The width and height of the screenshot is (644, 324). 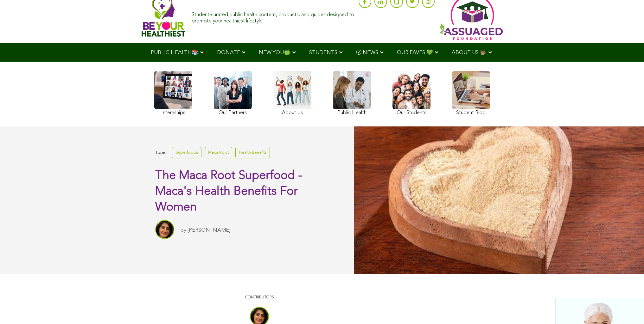 What do you see at coordinates (252, 152) in the screenshot?
I see `a: Health Benefits` at bounding box center [252, 152].